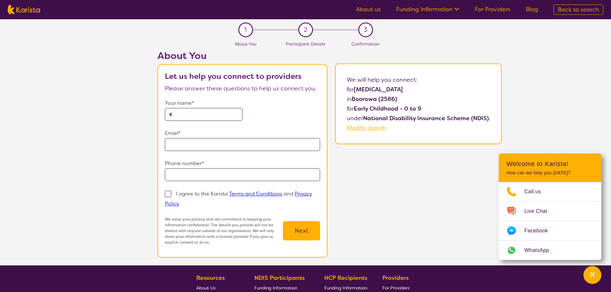 This screenshot has height=292, width=611. Describe the element at coordinates (374, 99) in the screenshot. I see `b: Boorowa (2586)` at that location.